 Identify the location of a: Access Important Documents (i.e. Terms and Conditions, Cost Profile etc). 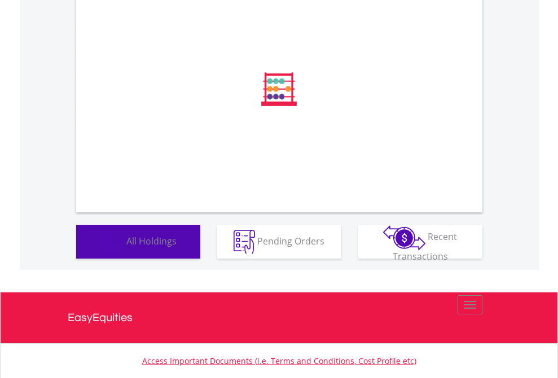
(279, 361).